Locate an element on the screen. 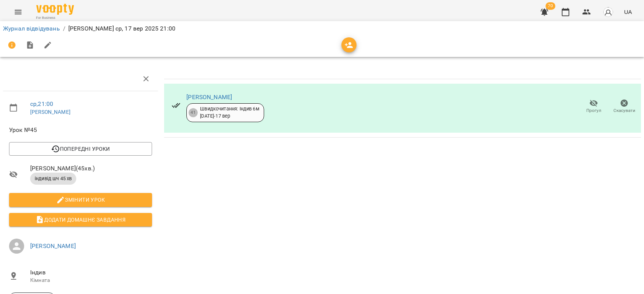 Image resolution: width=644 pixels, height=294 pixels. span: індивід шч 45 хв is located at coordinates (53, 179).